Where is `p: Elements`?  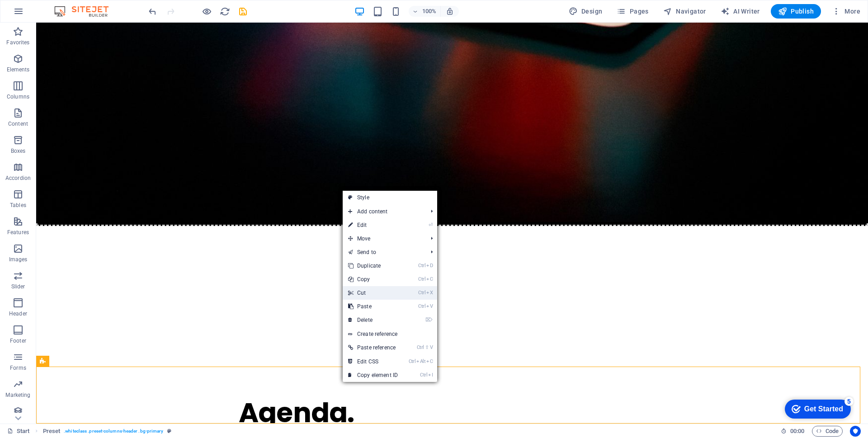 p: Elements is located at coordinates (18, 69).